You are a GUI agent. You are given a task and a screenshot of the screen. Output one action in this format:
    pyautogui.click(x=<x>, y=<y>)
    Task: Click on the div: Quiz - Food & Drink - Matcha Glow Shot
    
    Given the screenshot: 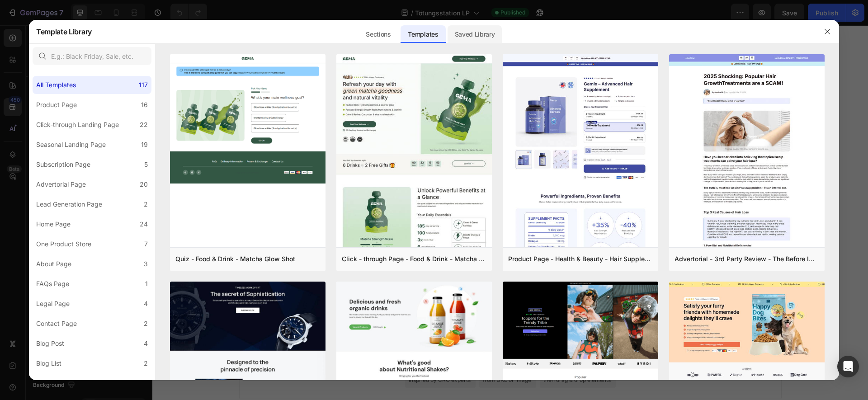 What is the action you would take?
    pyautogui.click(x=235, y=259)
    